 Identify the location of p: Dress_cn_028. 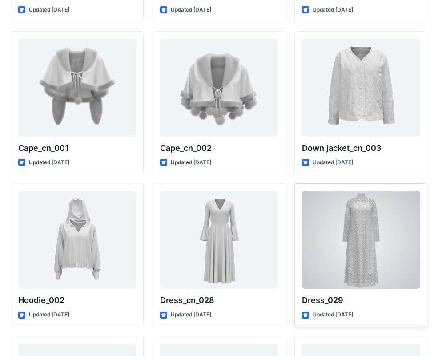
(219, 300).